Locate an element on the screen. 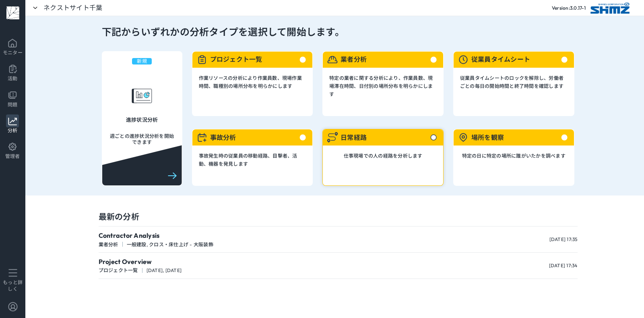 This screenshot has height=318, width=644. img: Project logo is located at coordinates (610, 8).